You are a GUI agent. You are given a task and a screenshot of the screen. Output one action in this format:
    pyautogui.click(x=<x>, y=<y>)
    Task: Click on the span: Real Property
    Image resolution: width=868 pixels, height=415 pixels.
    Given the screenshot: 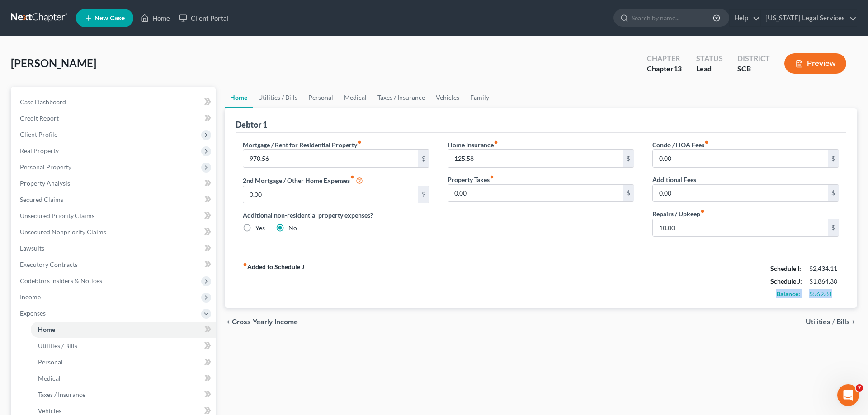 What is the action you would take?
    pyautogui.click(x=39, y=151)
    